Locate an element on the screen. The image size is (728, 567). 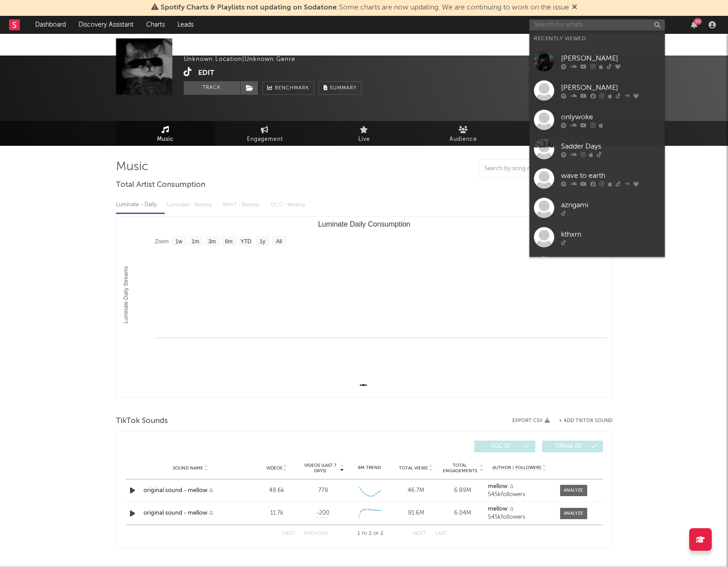
button: 25 is located at coordinates (694, 25).